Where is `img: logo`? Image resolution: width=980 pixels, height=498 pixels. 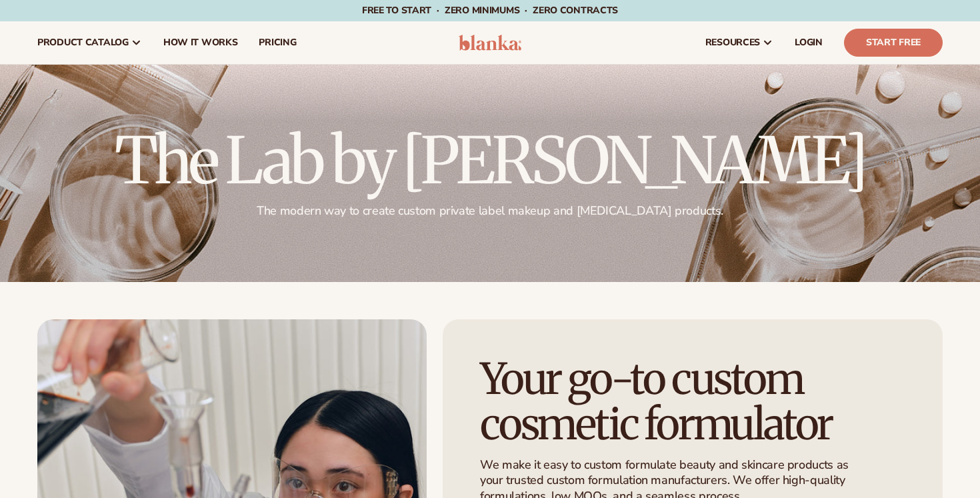 img: logo is located at coordinates (490, 43).